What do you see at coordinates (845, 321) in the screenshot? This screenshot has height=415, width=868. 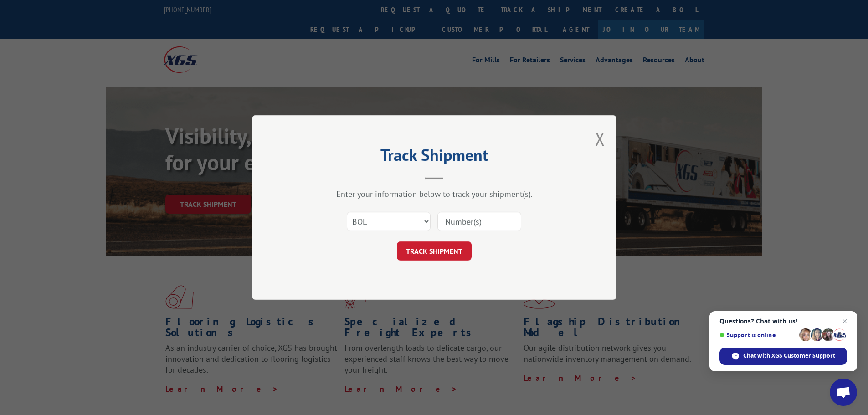 I see `span: Close chat` at bounding box center [845, 321].